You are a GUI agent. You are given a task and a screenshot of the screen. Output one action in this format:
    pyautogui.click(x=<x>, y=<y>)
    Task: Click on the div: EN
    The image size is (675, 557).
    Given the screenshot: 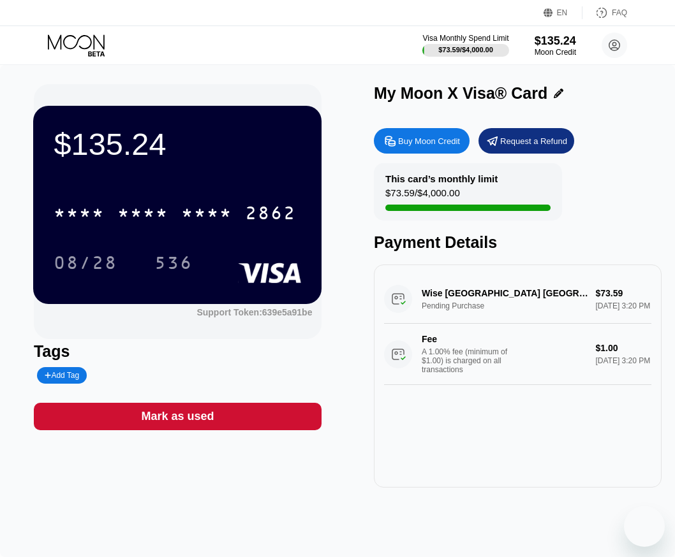 What is the action you would take?
    pyautogui.click(x=562, y=13)
    